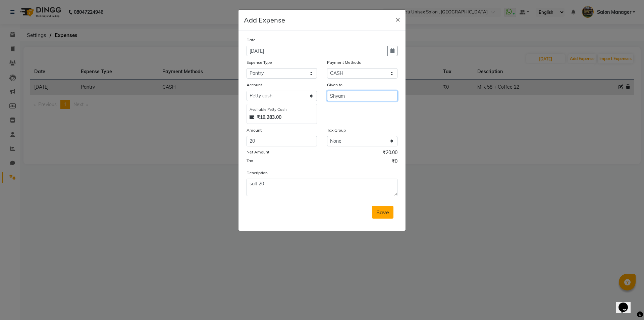  What do you see at coordinates (251, 40) in the screenshot?
I see `label: Date` at bounding box center [251, 40].